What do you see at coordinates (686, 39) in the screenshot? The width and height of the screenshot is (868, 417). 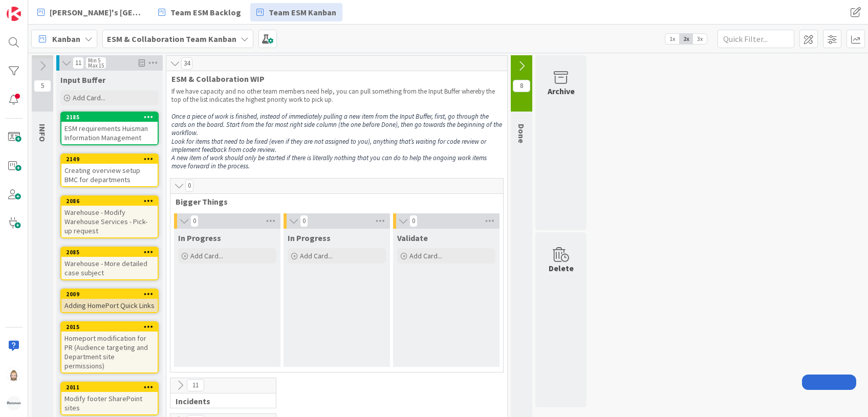 I see `span: 2x` at bounding box center [686, 39].